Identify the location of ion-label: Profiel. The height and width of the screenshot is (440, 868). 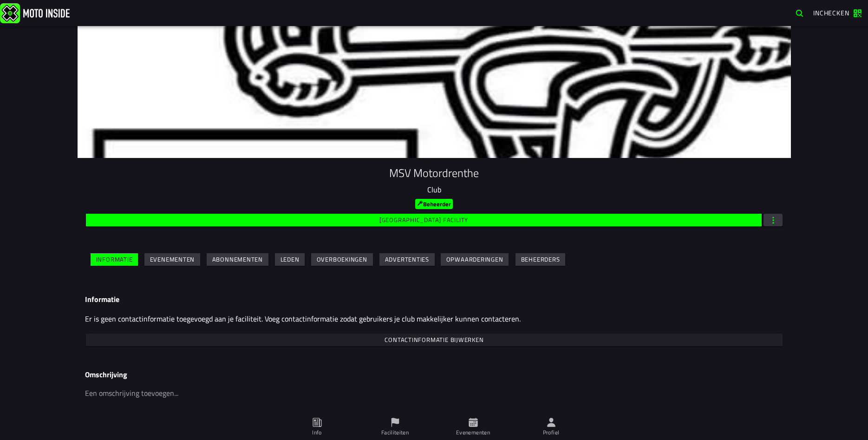
(551, 433).